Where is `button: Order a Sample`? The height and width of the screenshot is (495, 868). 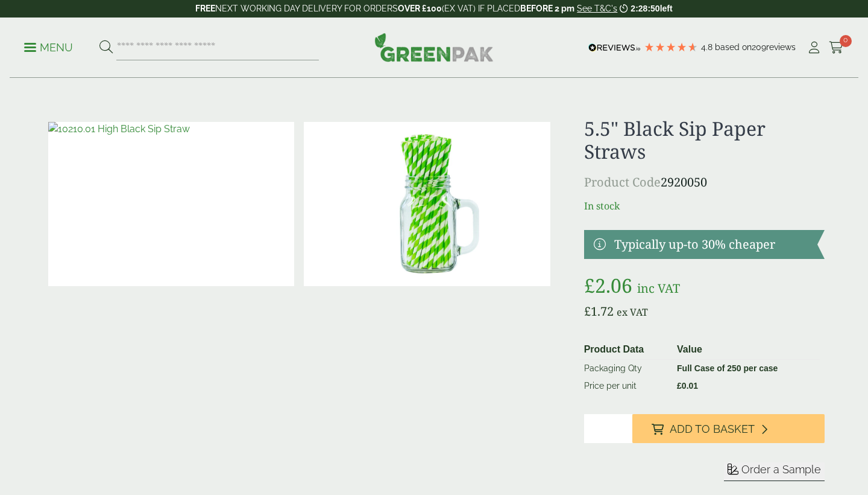 button: Order a Sample is located at coordinates (774, 471).